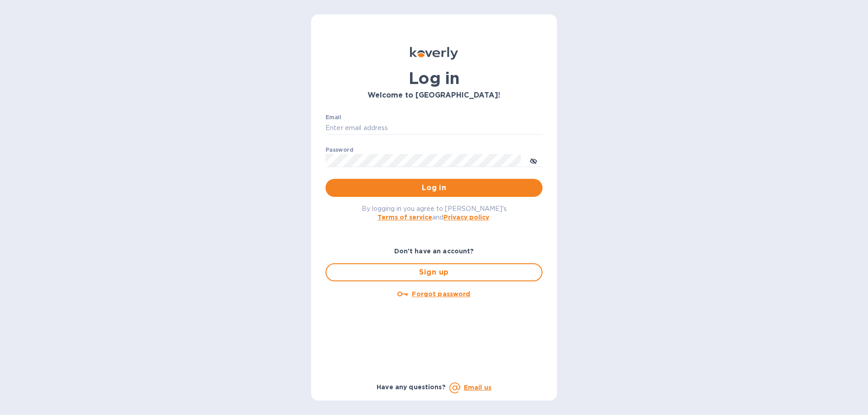 This screenshot has width=868, height=415. Describe the element at coordinates (434, 128) in the screenshot. I see `input: Enter email address` at that location.